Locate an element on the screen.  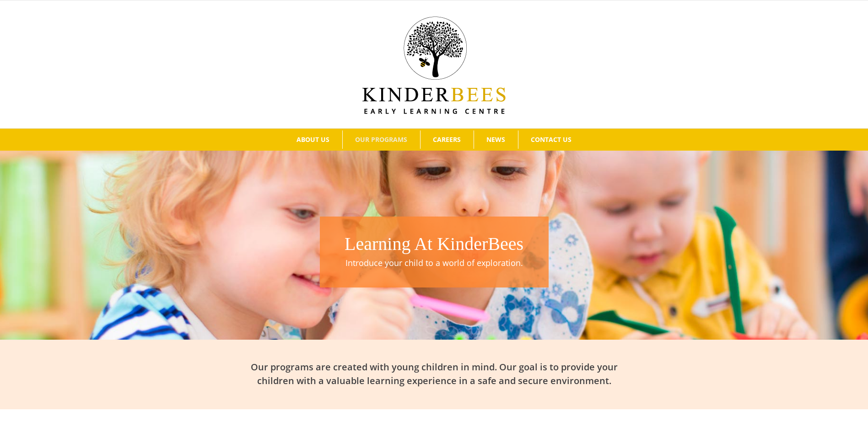
a: CAREERS is located at coordinates (447, 139).